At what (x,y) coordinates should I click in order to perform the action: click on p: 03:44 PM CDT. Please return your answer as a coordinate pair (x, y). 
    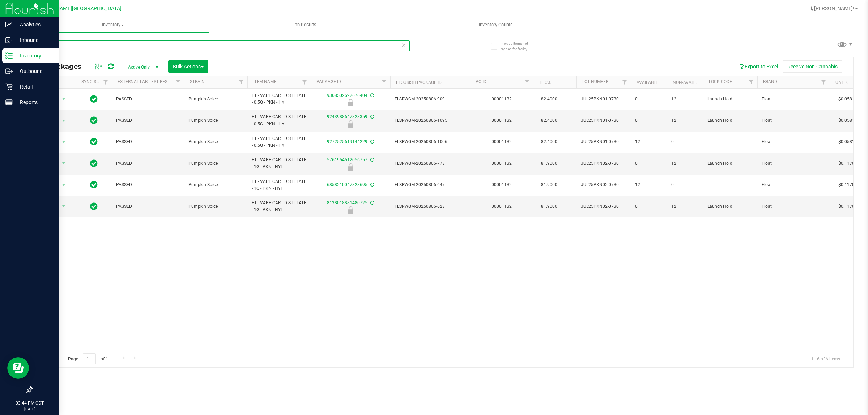
    Looking at the image, I should click on (30, 403).